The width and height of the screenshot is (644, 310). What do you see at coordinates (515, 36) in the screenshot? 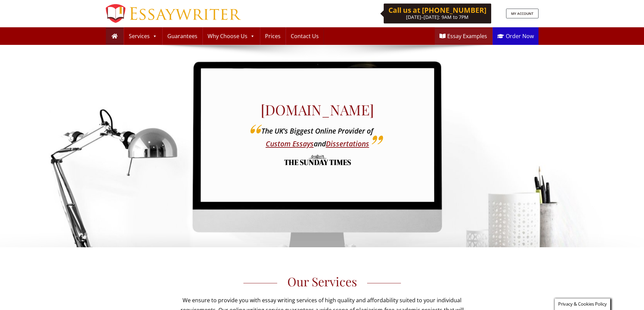
I see `a: Order Now` at bounding box center [515, 36].